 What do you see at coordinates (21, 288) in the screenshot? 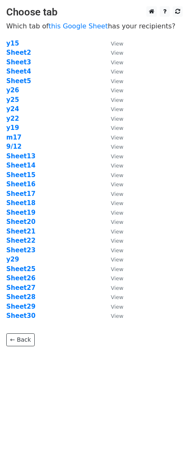
I see `strong: Sheet27` at bounding box center [21, 288].